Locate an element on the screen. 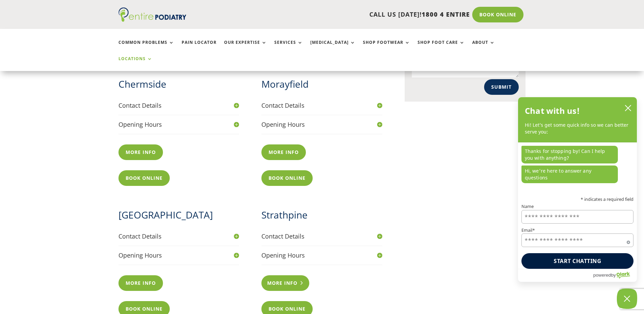 The image size is (644, 314). a: Shop Foot Care is located at coordinates (441, 47).